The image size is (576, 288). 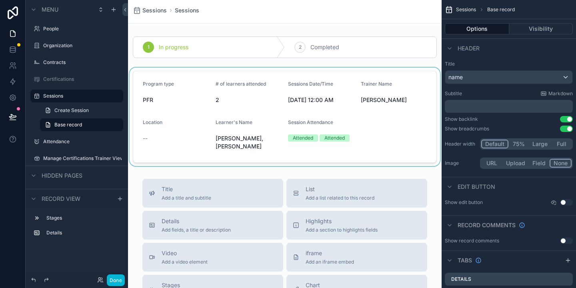 I want to click on button: iframeAdd an iframe embed, so click(x=357, y=257).